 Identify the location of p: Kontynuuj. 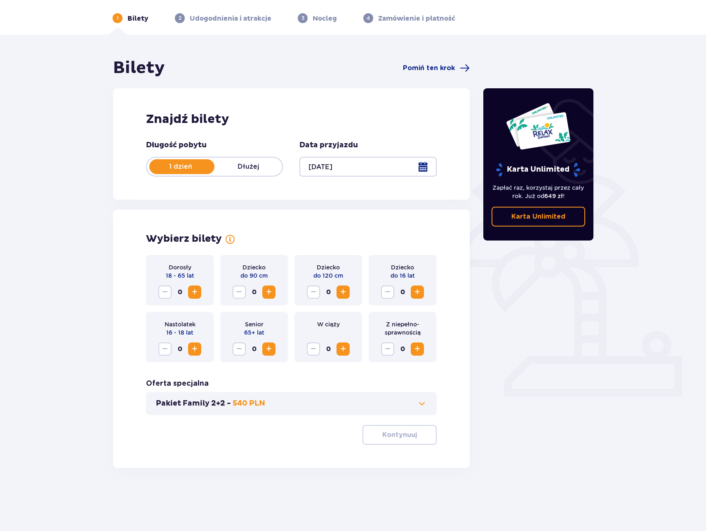
(400, 435).